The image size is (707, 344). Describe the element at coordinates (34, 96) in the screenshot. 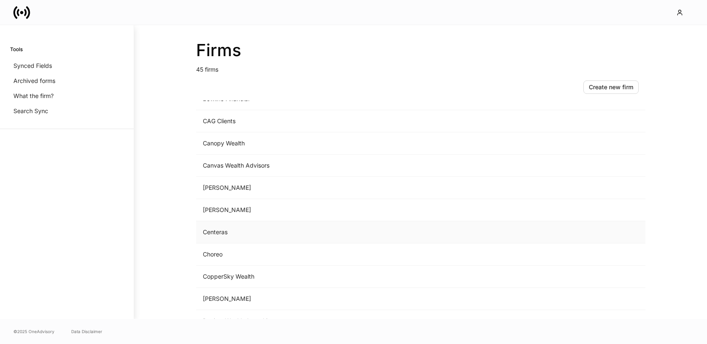

I see `p: What the firm?` at that location.